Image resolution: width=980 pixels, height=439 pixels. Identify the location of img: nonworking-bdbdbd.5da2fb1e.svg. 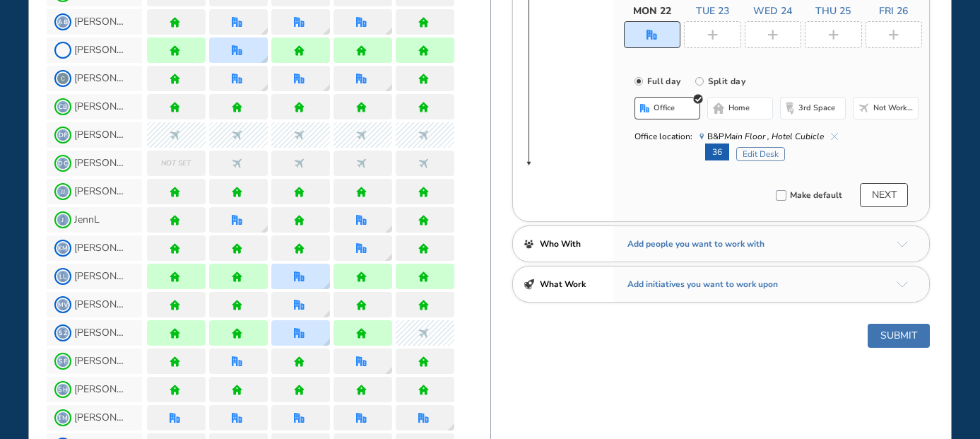
(863, 108).